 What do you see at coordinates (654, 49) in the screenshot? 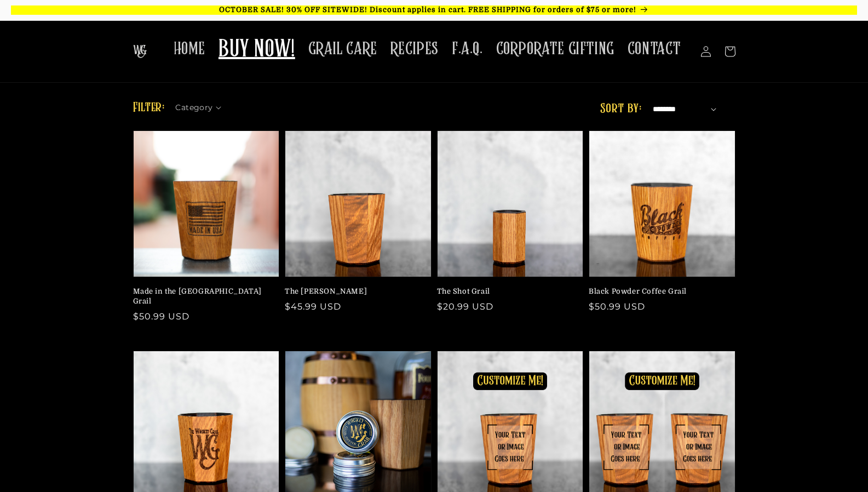
I see `a: CONTACT` at bounding box center [654, 49].